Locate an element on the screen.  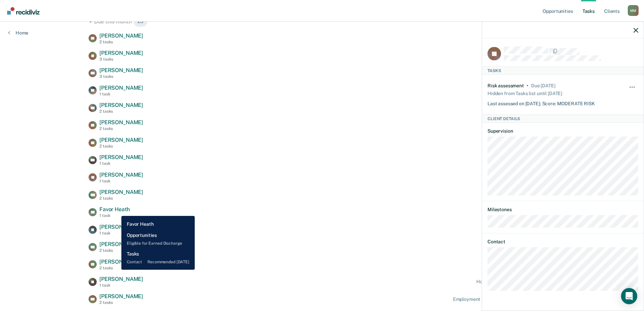
span: Favor Heath is located at coordinates (114, 209).